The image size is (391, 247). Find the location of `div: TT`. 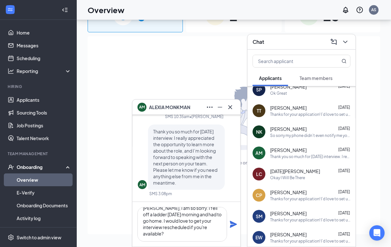

div: TT is located at coordinates (259, 111).